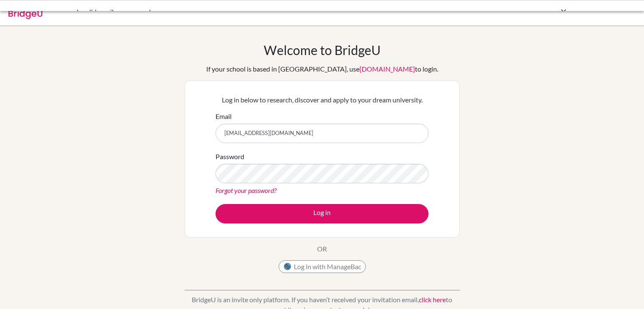 The height and width of the screenshot is (309, 644). Describe the element at coordinates (26, 12) in the screenshot. I see `img: Bridge-U` at that location.